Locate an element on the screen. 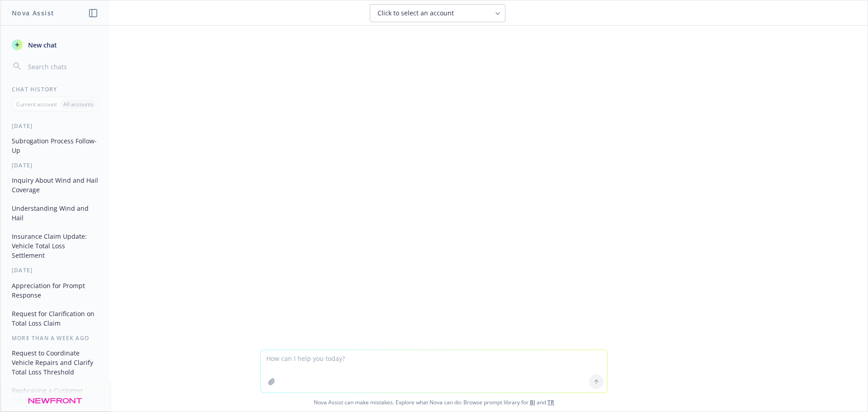  button: Request to Coordinate Vehicle Repairs and Clarify Total Loss Threshold is located at coordinates (55, 363).